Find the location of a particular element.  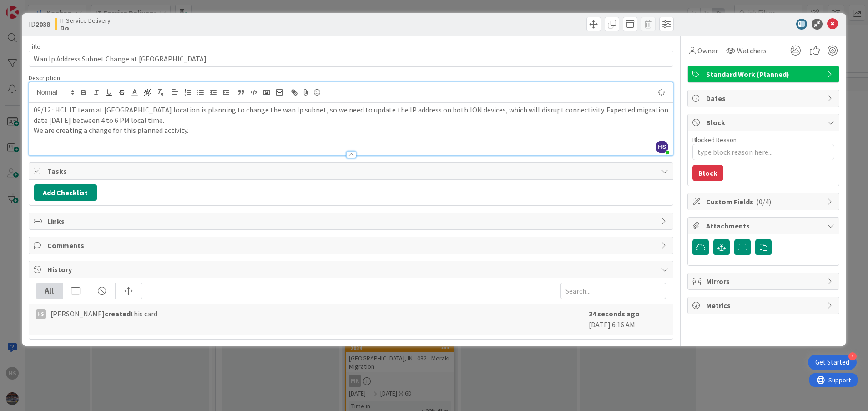

div: Open Get Started checklist, remaining modules: 4 is located at coordinates (832, 362).